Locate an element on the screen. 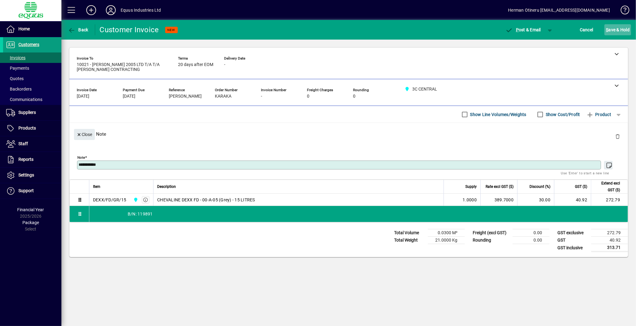 This screenshot has height=326, width=636. span: Home is located at coordinates (24, 29).